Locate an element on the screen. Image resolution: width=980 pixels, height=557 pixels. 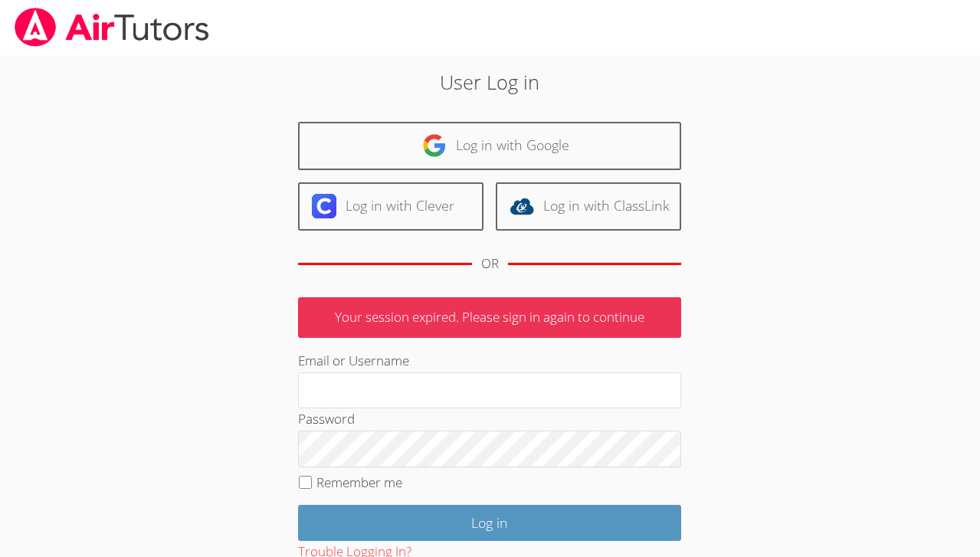
a: Log in with Google is located at coordinates (489, 146).